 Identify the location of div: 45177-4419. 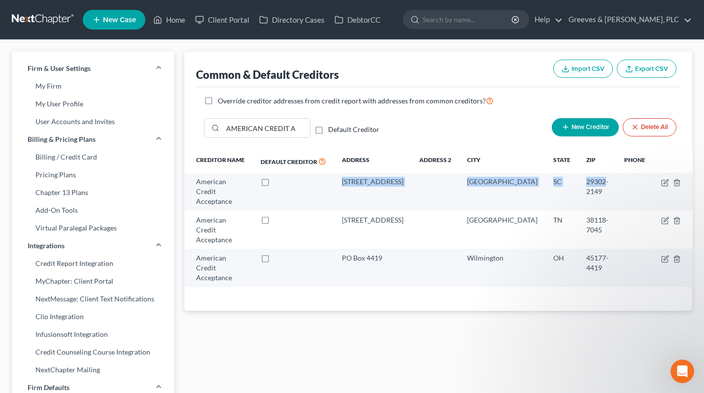
(597, 263).